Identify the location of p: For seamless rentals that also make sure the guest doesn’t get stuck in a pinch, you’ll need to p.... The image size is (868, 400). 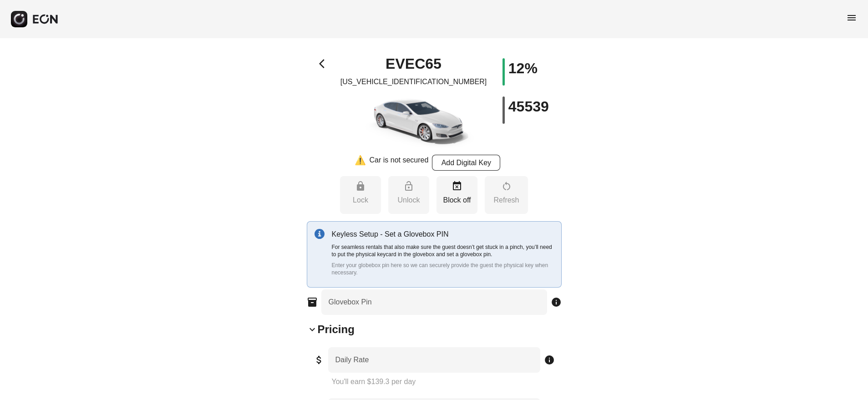
(443, 251).